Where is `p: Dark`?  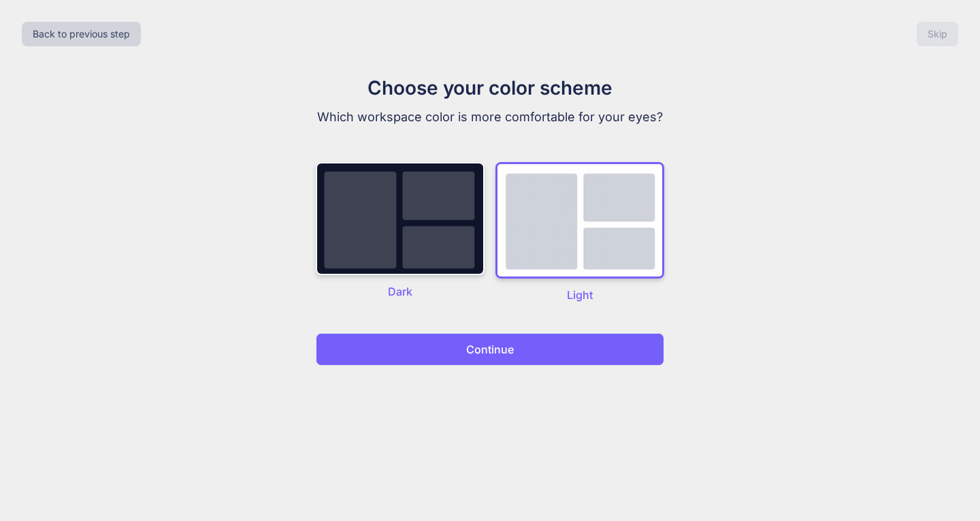
p: Dark is located at coordinates (401, 291).